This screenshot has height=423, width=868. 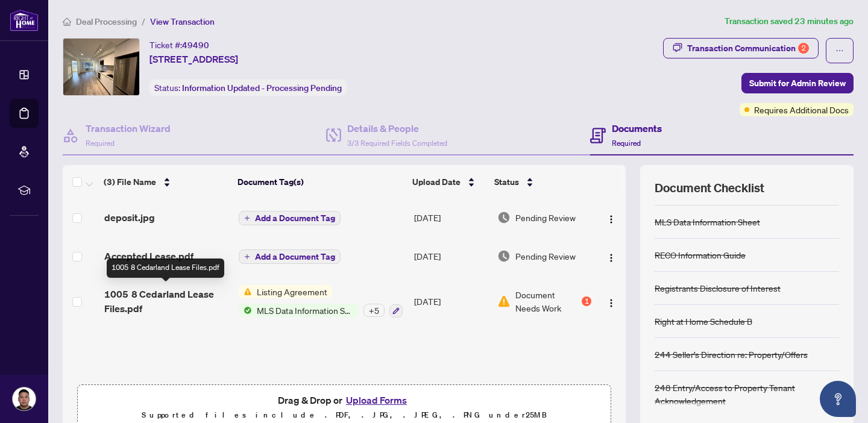 What do you see at coordinates (704, 321) in the screenshot?
I see `div: Right at Home Schedule B` at bounding box center [704, 321].